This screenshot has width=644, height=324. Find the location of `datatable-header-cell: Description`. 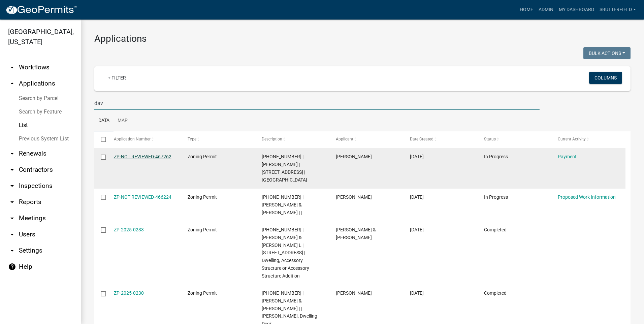

datatable-header-cell: Description is located at coordinates (292, 139).